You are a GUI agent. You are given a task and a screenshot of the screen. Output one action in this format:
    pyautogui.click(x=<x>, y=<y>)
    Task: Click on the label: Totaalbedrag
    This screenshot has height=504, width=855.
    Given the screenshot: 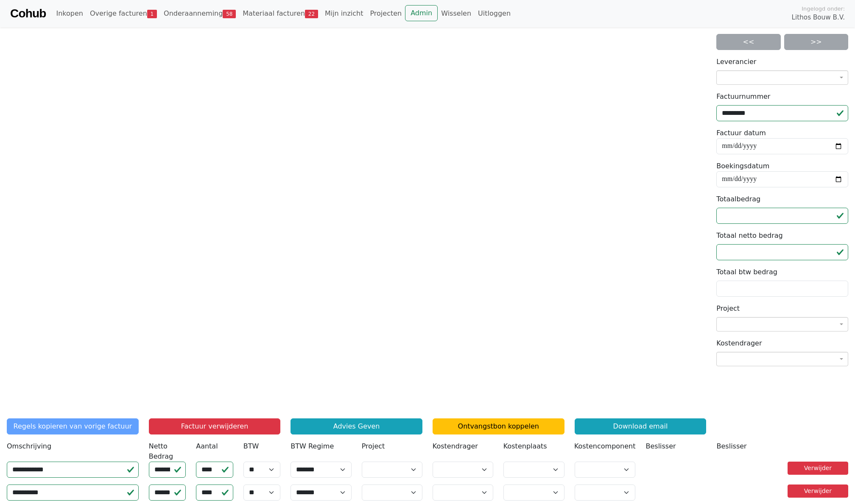 What is the action you would take?
    pyautogui.click(x=739, y=199)
    